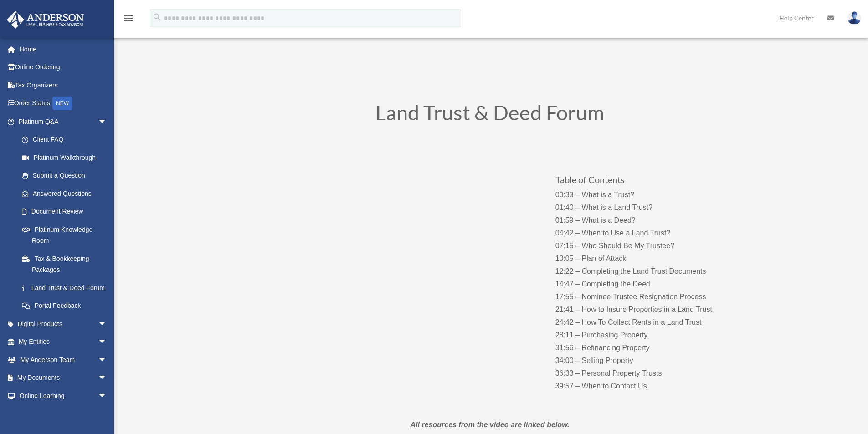  I want to click on a: Document Review, so click(67, 212).